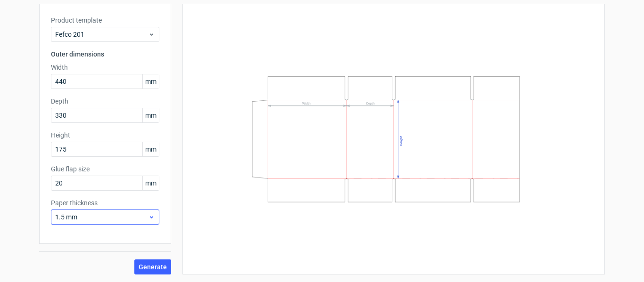 This screenshot has width=644, height=282. I want to click on text: Height, so click(401, 141).